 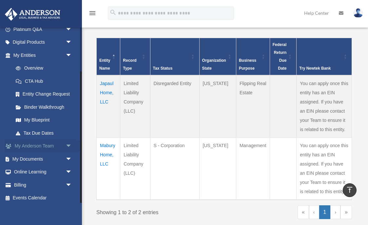 What do you see at coordinates (44, 81) in the screenshot?
I see `a: CTA Hub` at bounding box center [44, 81].